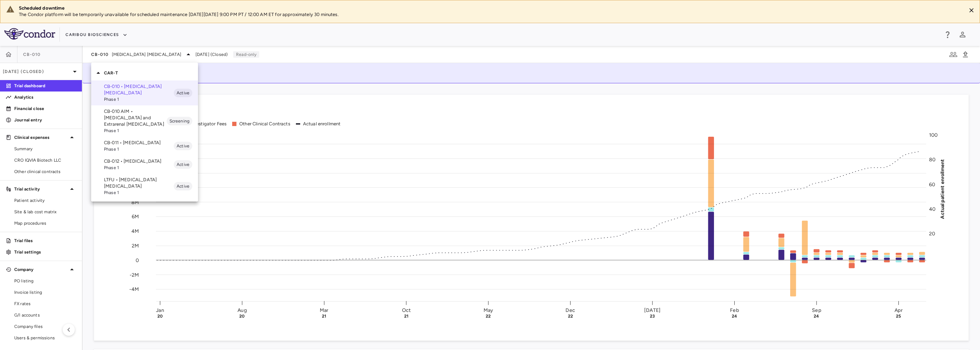 The width and height of the screenshot is (980, 350). What do you see at coordinates (145, 73) in the screenshot?
I see `div: CAR-T` at bounding box center [145, 73].